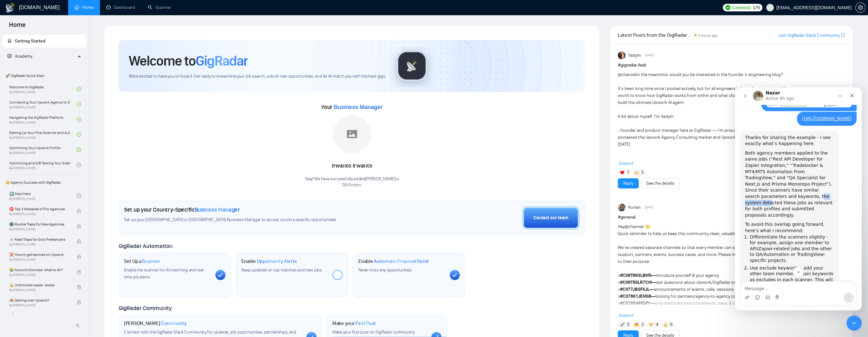  Describe the element at coordinates (628, 184) in the screenshot. I see `a: Reply` at that location.